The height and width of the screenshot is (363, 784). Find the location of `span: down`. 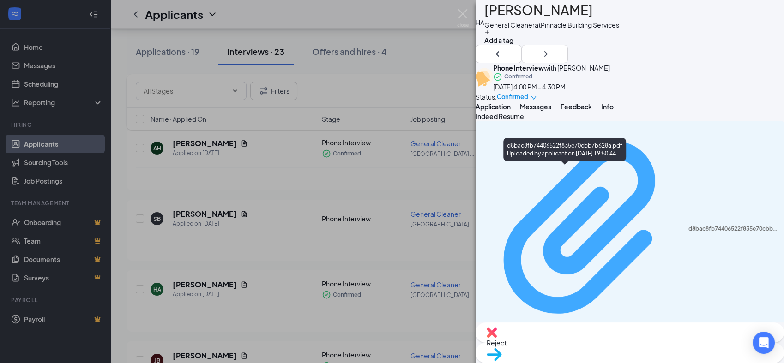

span: down is located at coordinates (533, 98).